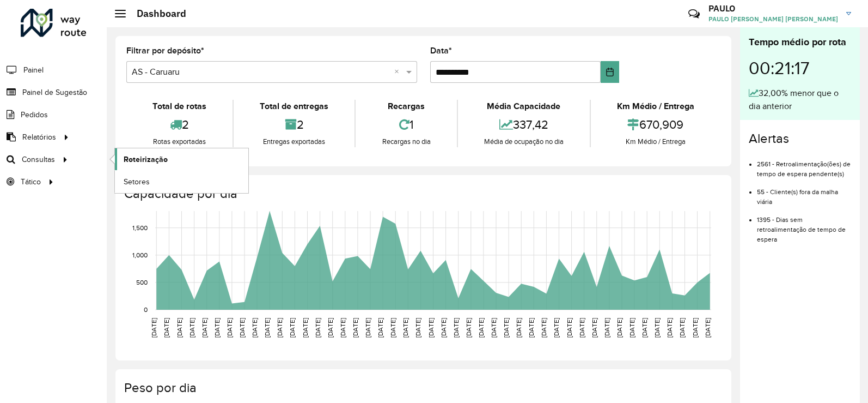  What do you see at coordinates (524, 124) in the screenshot?
I see `div: 337,42` at bounding box center [524, 124].